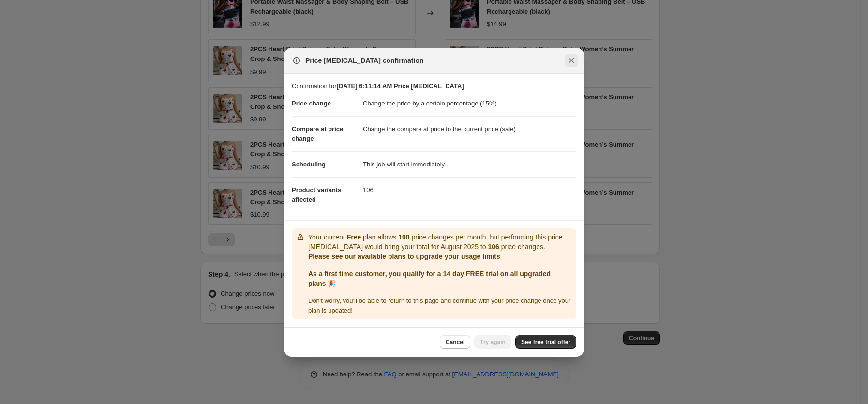  I want to click on button: Close, so click(571, 60).